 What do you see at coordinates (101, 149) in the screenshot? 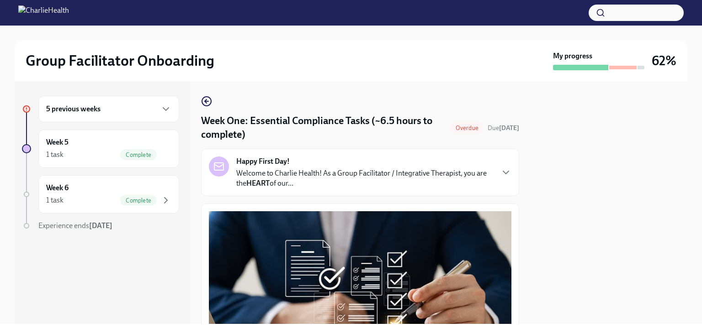
I see `a: Week 51 taskComplete` at bounding box center [101, 149].